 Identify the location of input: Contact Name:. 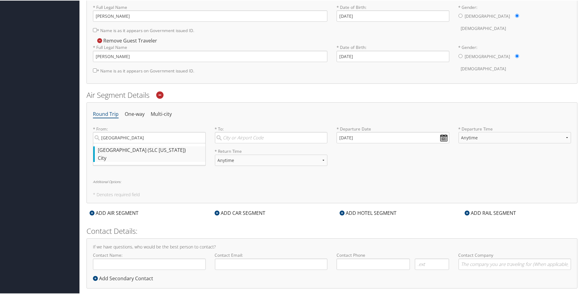
(149, 264).